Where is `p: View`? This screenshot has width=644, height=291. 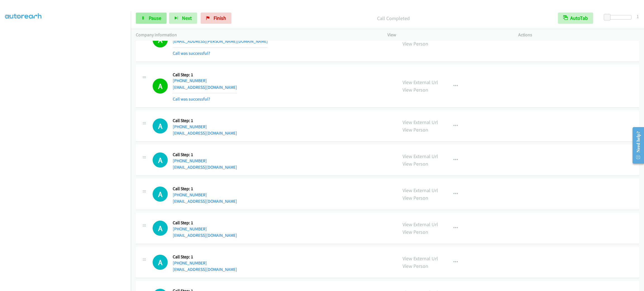 p: View is located at coordinates (448, 35).